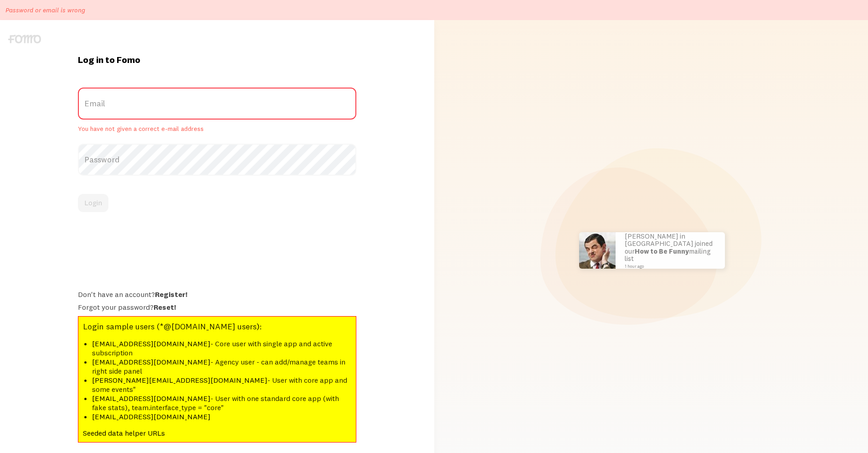 The width and height of the screenshot is (868, 453). I want to click on a: Seeded data helper URLs, so click(124, 433).